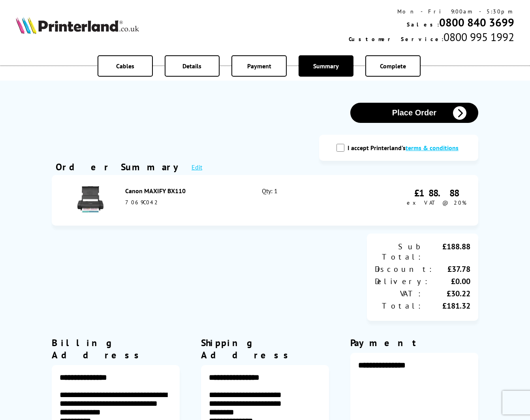  What do you see at coordinates (303, 200) in the screenshot?
I see `div: Qty: 1` at bounding box center [303, 200].